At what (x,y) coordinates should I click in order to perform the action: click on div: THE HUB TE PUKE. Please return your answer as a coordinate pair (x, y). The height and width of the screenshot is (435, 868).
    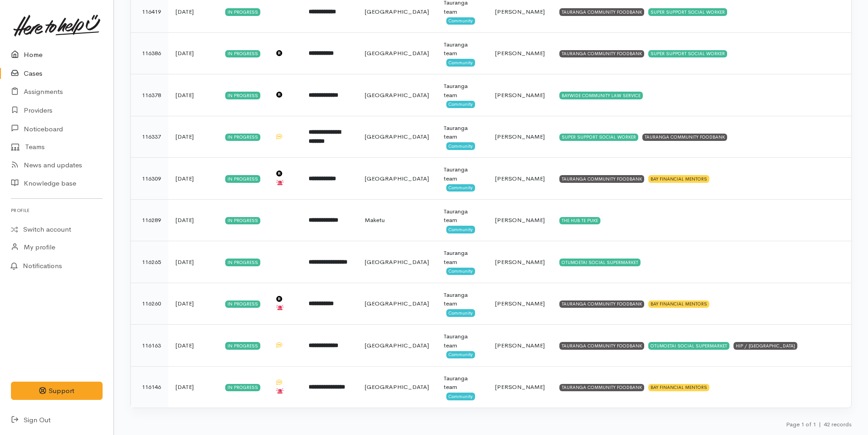
    Looking at the image, I should click on (580, 221).